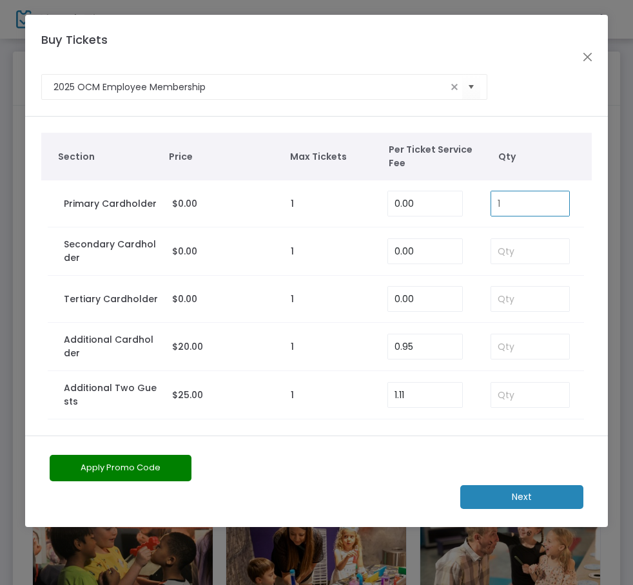  I want to click on span: $25.00, so click(188, 395).